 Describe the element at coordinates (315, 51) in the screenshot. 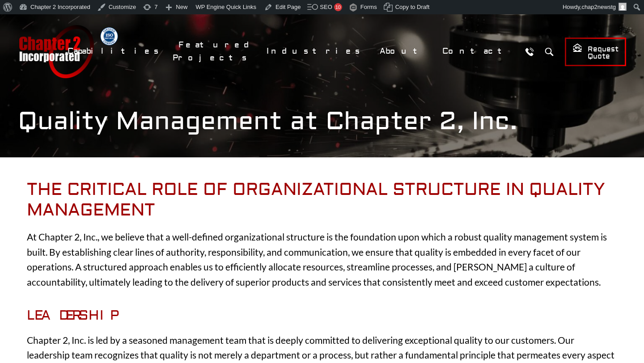

I see `a: Industries` at that location.